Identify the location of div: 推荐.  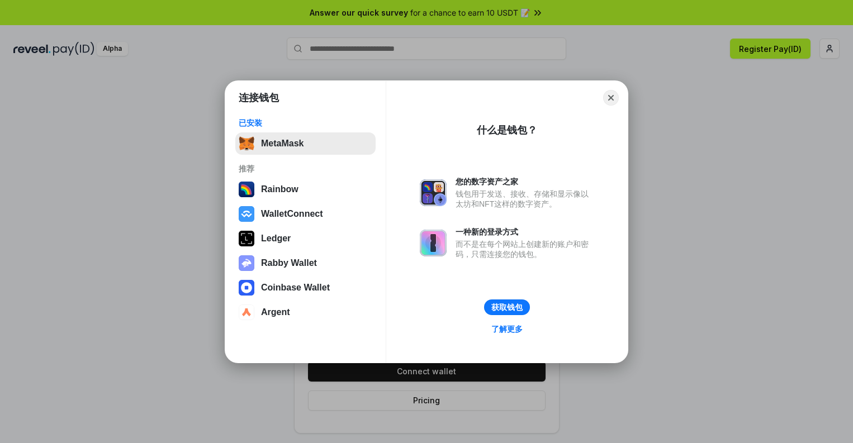
(305, 169).